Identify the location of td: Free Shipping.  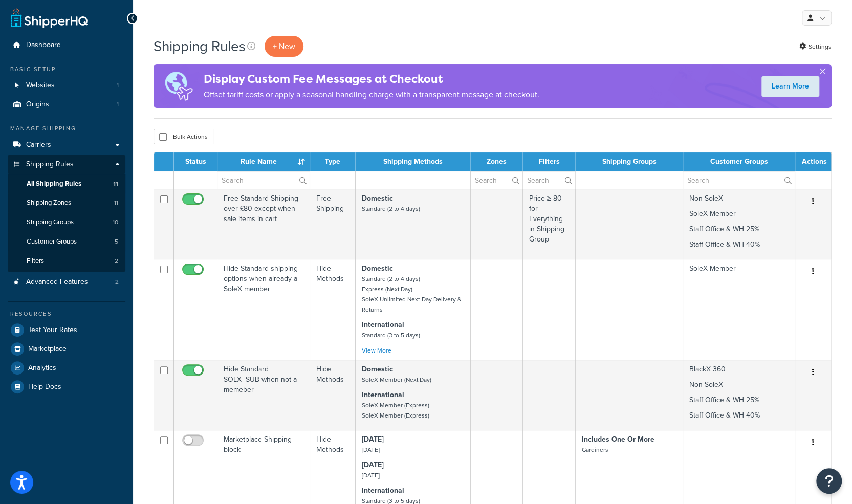
(333, 223).